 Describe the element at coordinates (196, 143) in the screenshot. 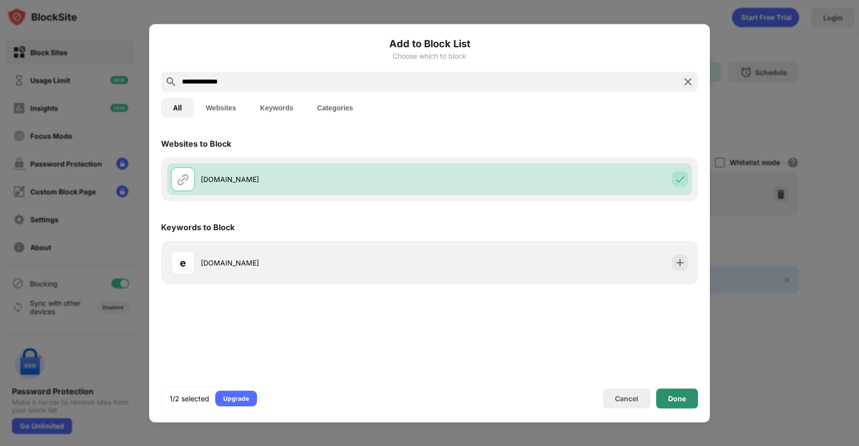

I see `div: Websites to Block` at that location.